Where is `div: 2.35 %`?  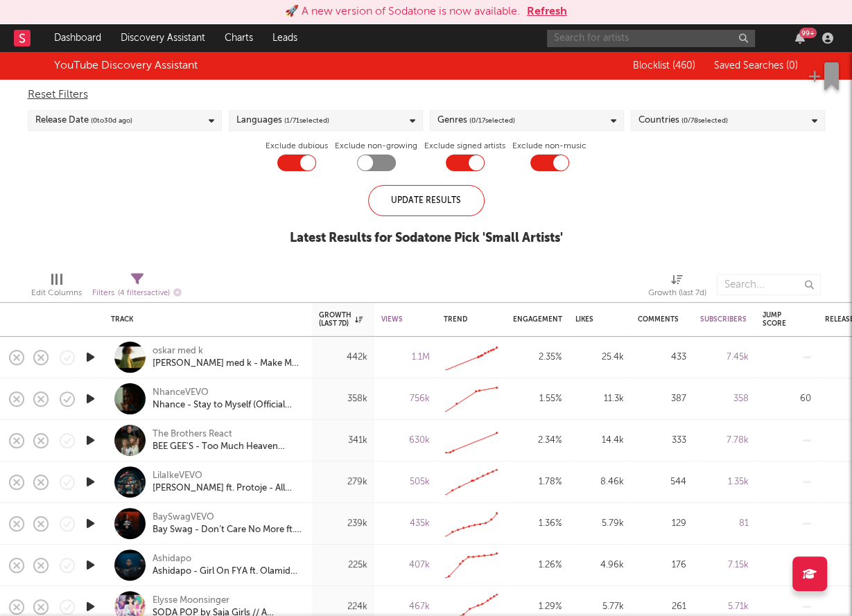 div: 2.35 % is located at coordinates (537, 357).